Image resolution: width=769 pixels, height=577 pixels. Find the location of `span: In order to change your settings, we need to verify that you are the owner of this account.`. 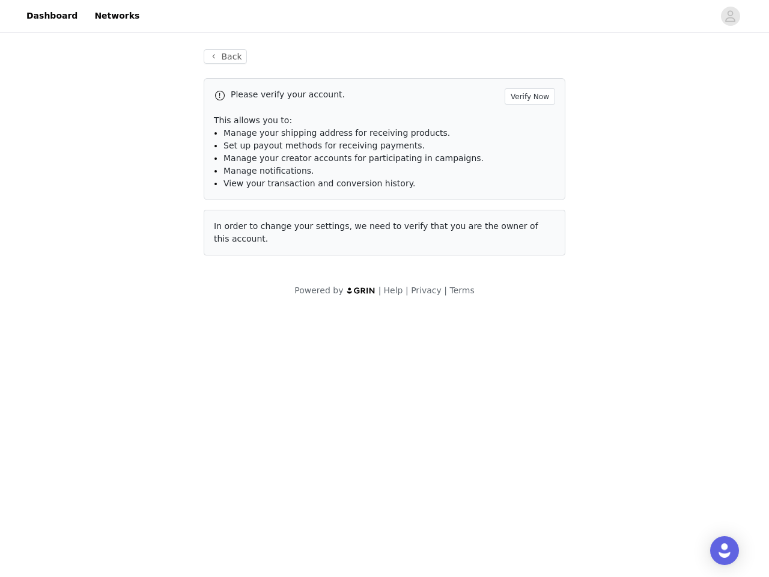

span: In order to change your settings, we need to verify that you are the owner of this account. is located at coordinates (376, 232).